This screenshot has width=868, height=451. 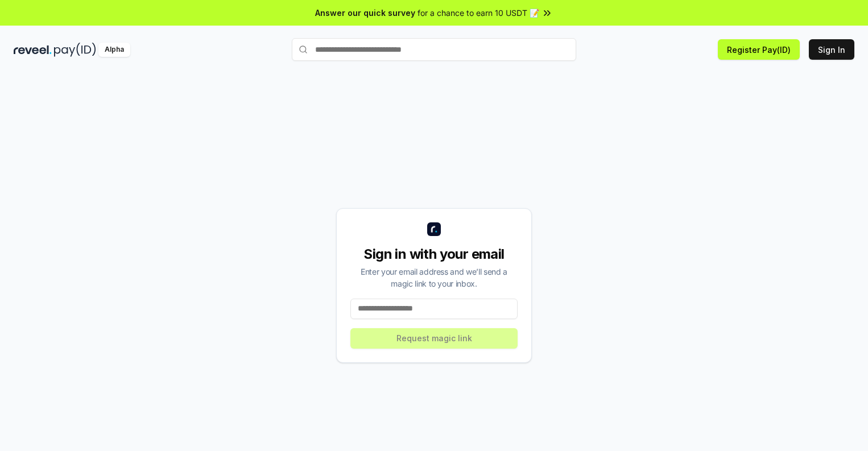 I want to click on span: for a chance to earn 10 USDT 📝, so click(x=478, y=13).